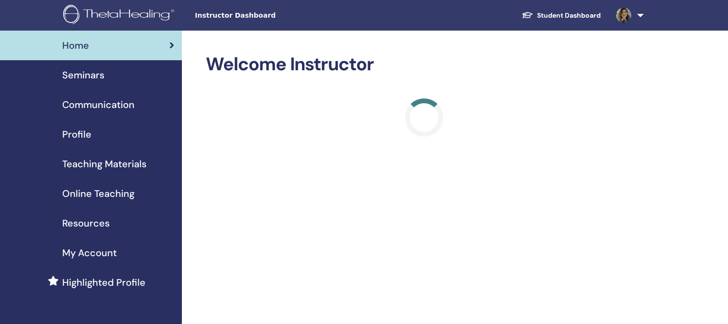 The height and width of the screenshot is (324, 728). Describe the element at coordinates (561, 15) in the screenshot. I see `a: Student Dashboard` at that location.